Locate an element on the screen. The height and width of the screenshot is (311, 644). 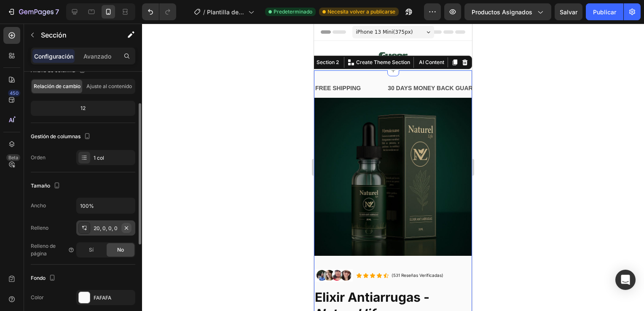
div: Deshacer/Rehacer is located at coordinates (159, 12).